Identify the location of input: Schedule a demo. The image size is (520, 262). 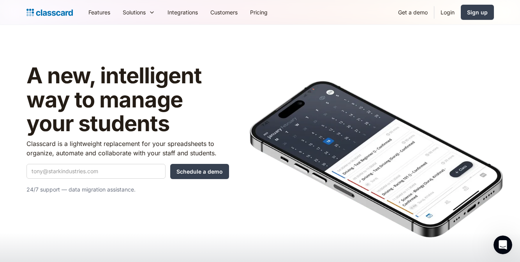
(200, 171).